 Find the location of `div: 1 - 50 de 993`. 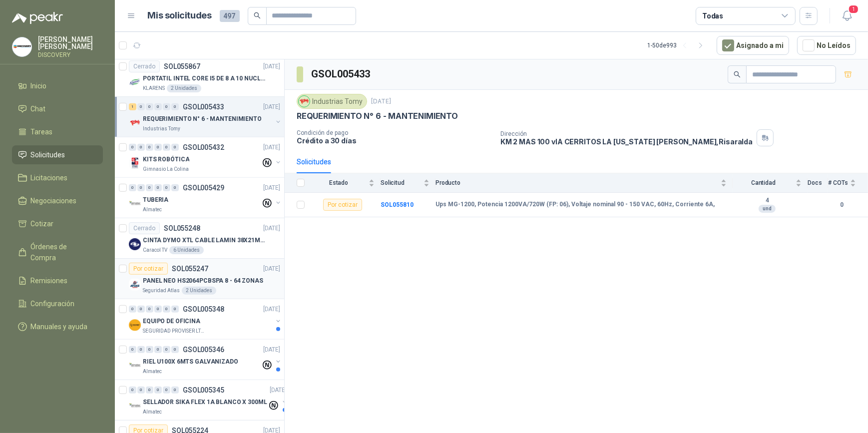

div: 1 - 50 de 993 is located at coordinates (678, 45).